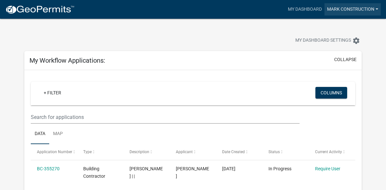 Image resolution: width=386 pixels, height=190 pixels. What do you see at coordinates (146, 173) in the screenshot?
I see `span: Barbara Markovich | |` at bounding box center [146, 173].